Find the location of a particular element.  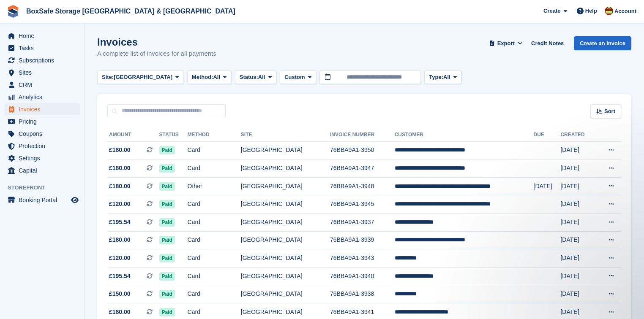

th: Method is located at coordinates (214, 135).